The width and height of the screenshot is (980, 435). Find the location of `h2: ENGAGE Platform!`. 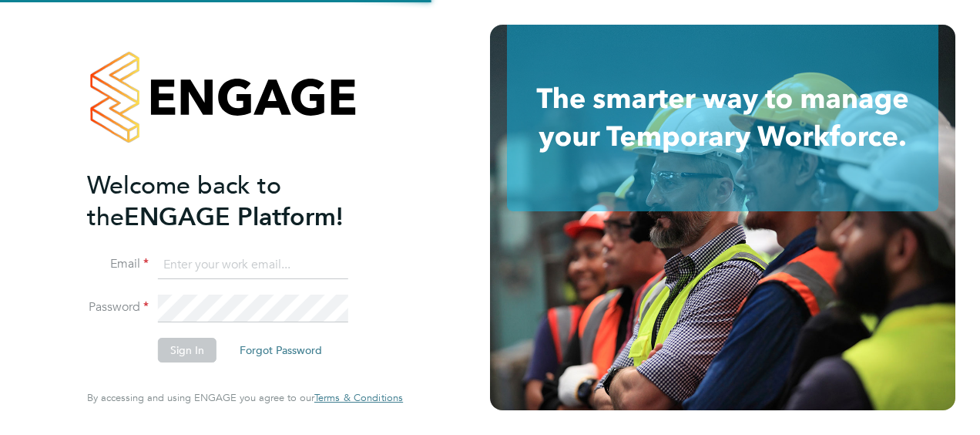

h2: ENGAGE Platform! is located at coordinates (237, 201).